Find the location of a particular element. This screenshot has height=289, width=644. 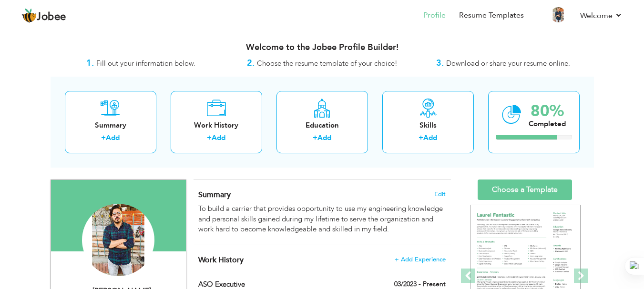

a: Jobee is located at coordinates (44, 16).